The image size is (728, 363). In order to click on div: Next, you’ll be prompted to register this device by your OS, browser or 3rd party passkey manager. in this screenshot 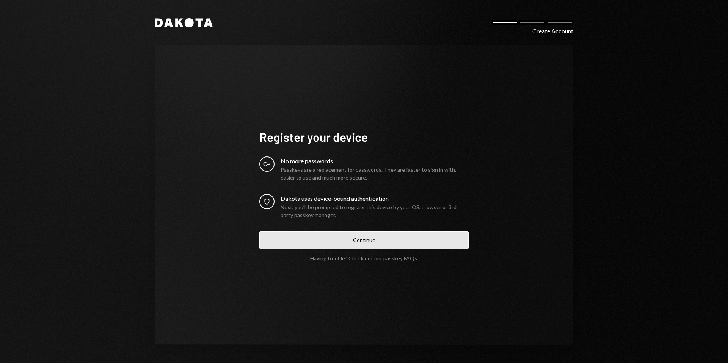, I will do `click(375, 211)`.